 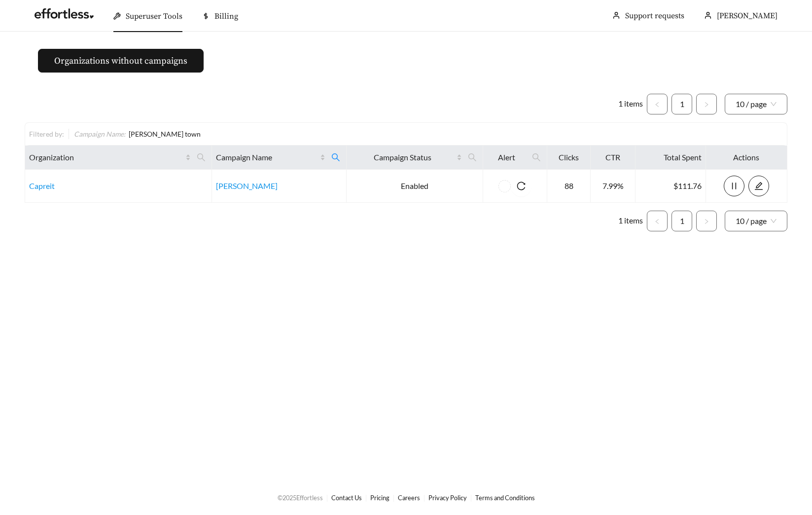 I want to click on th: Total Spent, so click(x=670, y=158).